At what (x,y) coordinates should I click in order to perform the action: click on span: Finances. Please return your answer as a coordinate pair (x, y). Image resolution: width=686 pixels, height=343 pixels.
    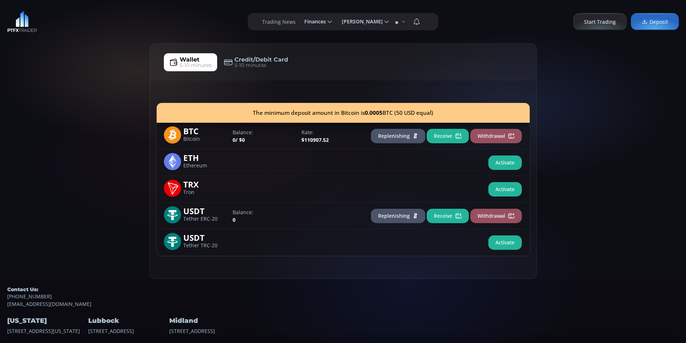
    Looking at the image, I should click on (313, 22).